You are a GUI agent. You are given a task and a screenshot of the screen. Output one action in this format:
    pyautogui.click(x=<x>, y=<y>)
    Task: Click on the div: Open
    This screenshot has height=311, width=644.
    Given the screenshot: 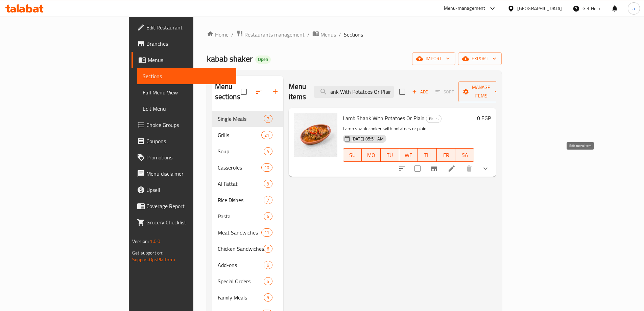 What is the action you would take?
    pyautogui.click(x=263, y=60)
    